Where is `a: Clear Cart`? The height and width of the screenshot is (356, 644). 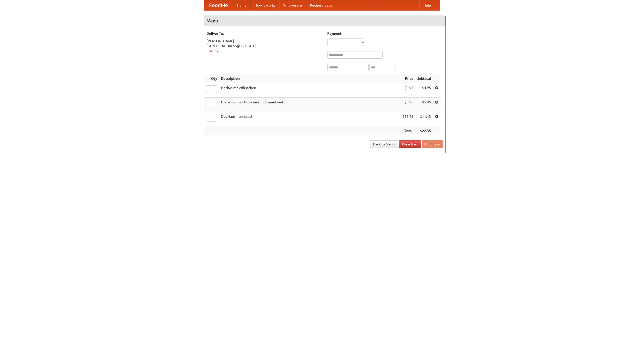 a: Clear Cart is located at coordinates (410, 144).